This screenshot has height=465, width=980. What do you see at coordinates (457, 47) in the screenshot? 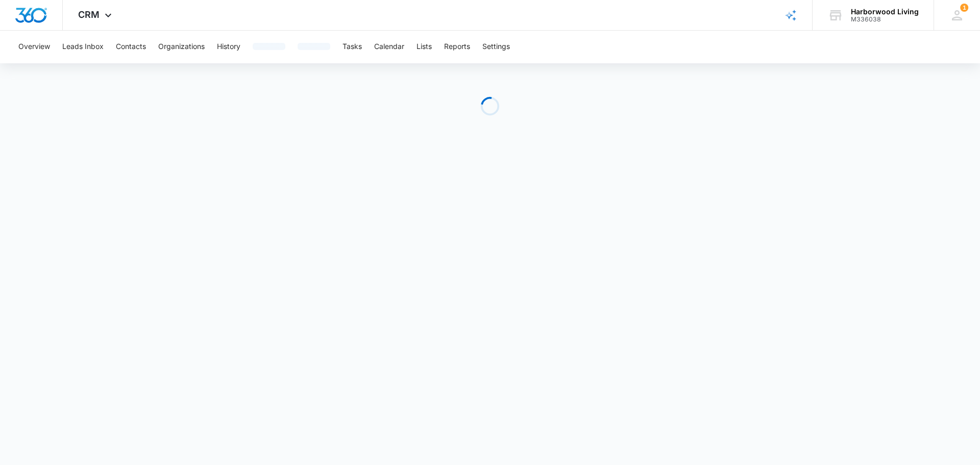
I see `button: Reports` at bounding box center [457, 47].